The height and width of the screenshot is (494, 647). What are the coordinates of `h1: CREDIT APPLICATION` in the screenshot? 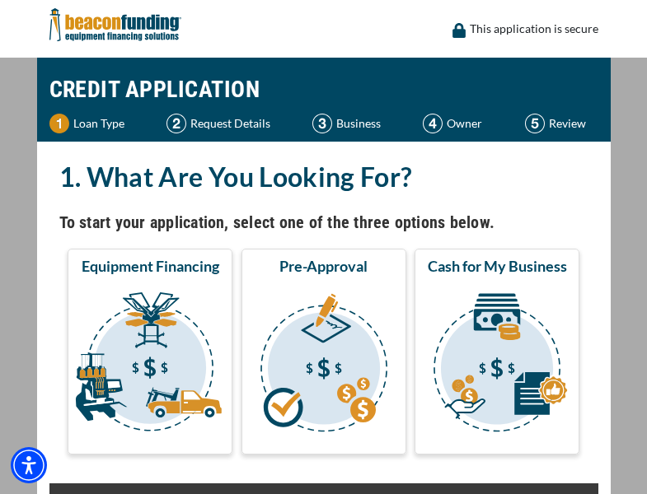 It's located at (324, 90).